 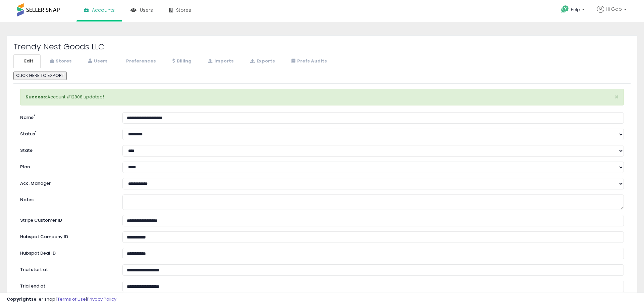 What do you see at coordinates (36, 97) in the screenshot?
I see `strong: Success:` at bounding box center [36, 97].